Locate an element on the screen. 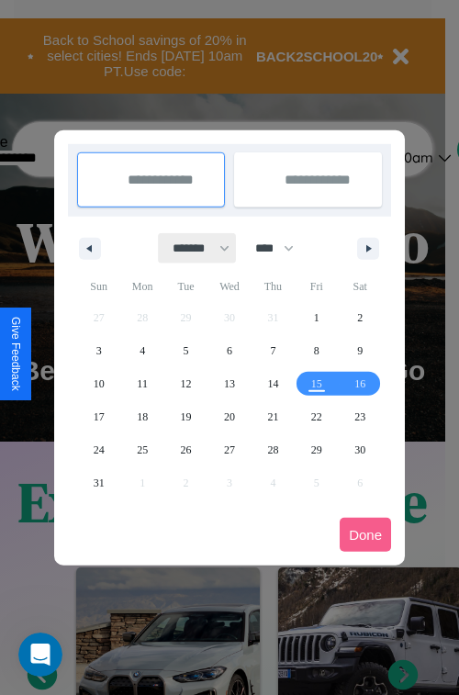 Image resolution: width=459 pixels, height=695 pixels. button: 23 is located at coordinates (360, 417).